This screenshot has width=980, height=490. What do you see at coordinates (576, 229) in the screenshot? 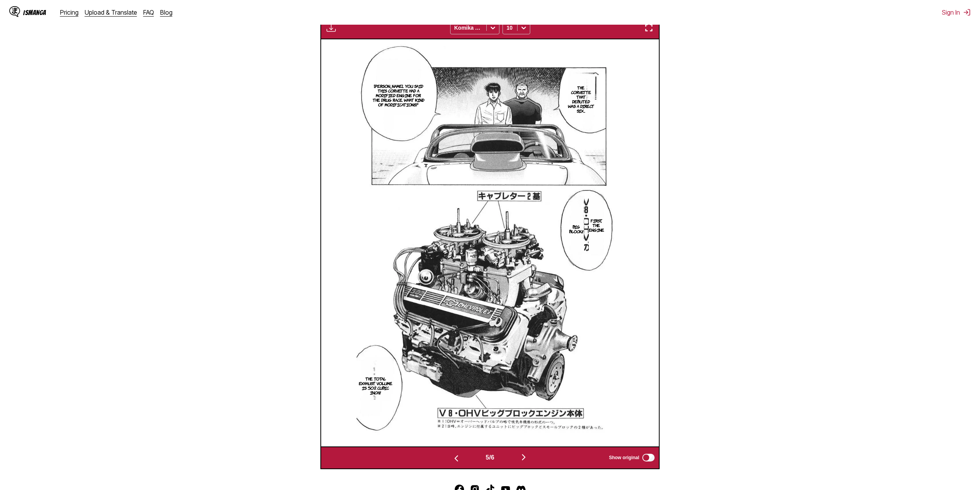
I see `p: Big Block!!` at bounding box center [576, 229].